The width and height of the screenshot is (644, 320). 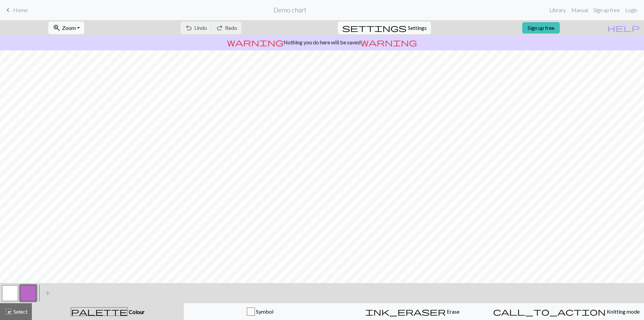 I want to click on button: Knitting mode, so click(x=566, y=312).